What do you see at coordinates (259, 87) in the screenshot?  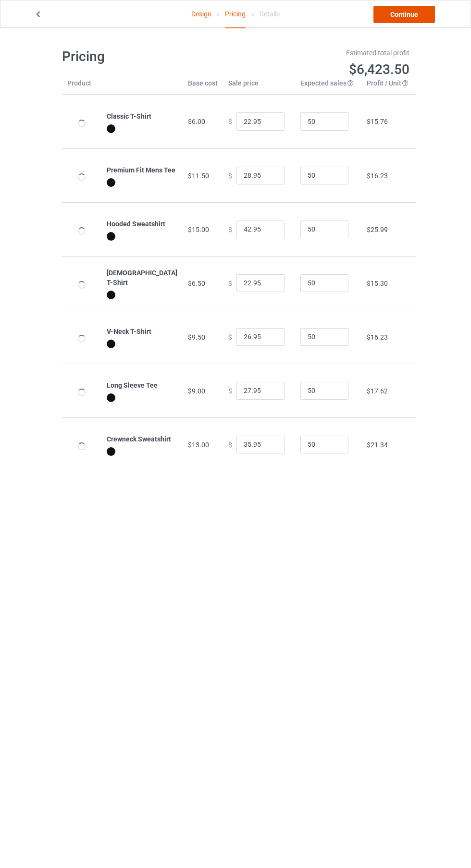 I see `th: Sale price` at bounding box center [259, 87].